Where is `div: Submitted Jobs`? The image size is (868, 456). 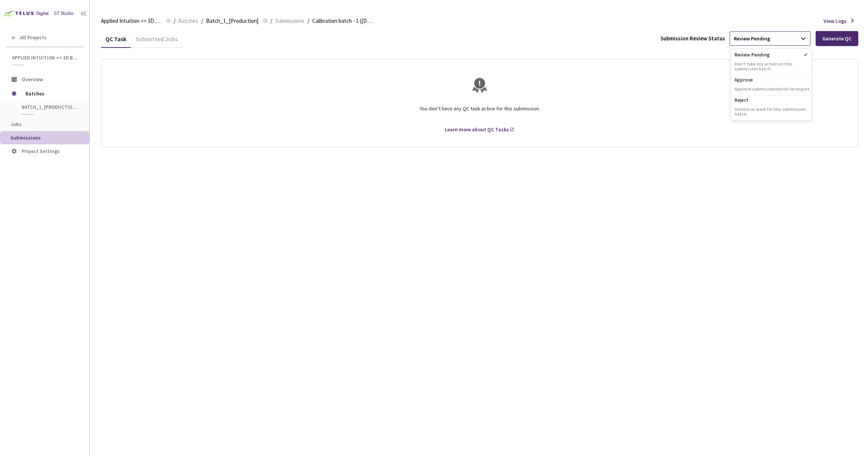
div: Submitted Jobs is located at coordinates (156, 42).